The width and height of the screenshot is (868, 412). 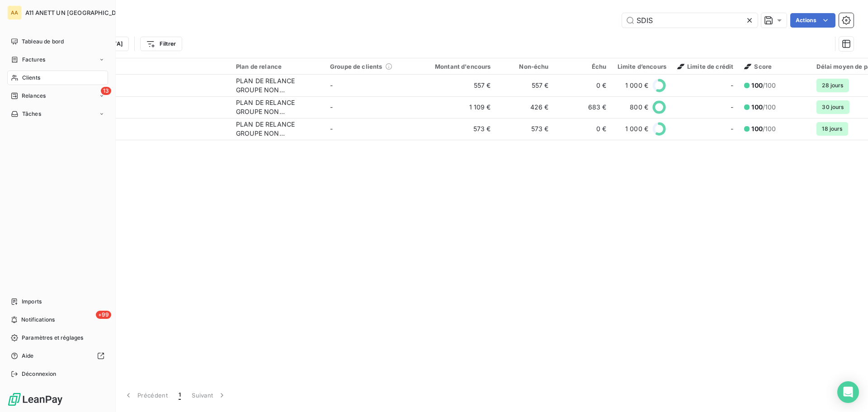 I want to click on td: 1 109 €, so click(x=458, y=107).